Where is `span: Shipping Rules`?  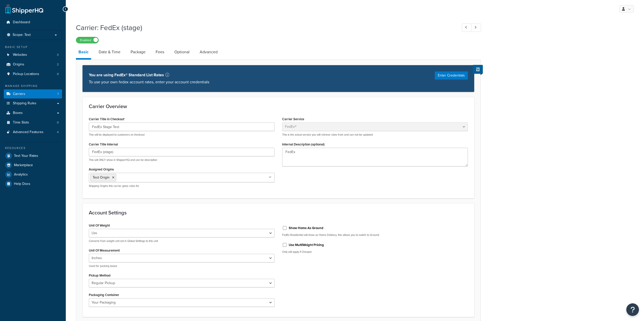 span: Shipping Rules is located at coordinates (25, 103).